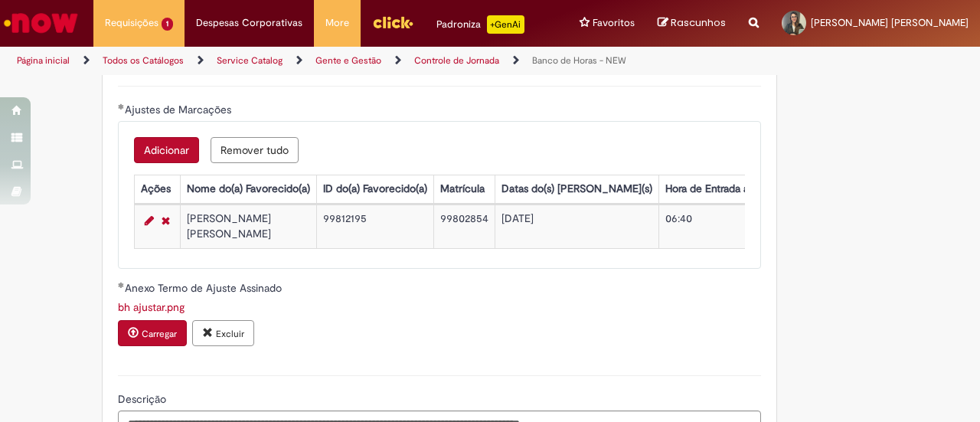 This screenshot has width=980, height=422. I want to click on a: Todos os Catálogos, so click(143, 61).